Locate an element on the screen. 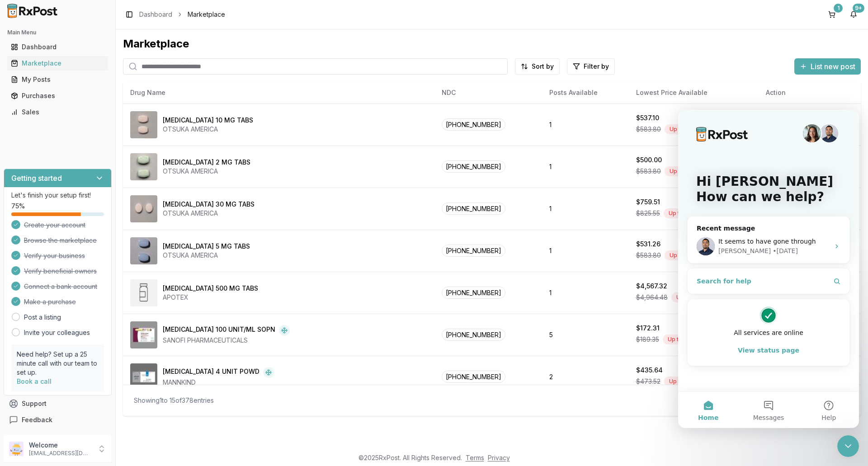 Image resolution: width=868 pixels, height=466 pixels. span: Messages is located at coordinates (90, 308).